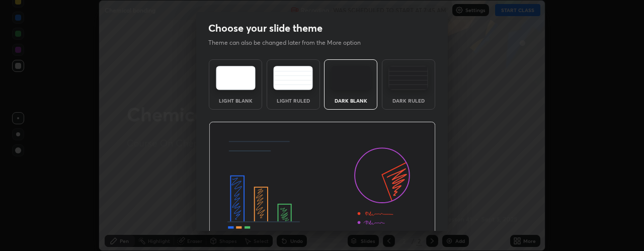 This screenshot has height=251, width=644. I want to click on div: Light Ruled, so click(293, 100).